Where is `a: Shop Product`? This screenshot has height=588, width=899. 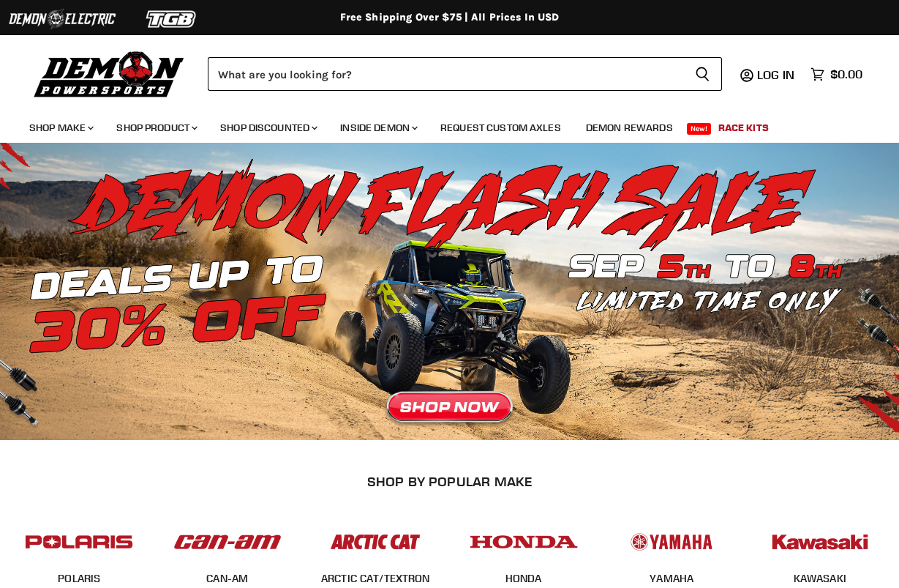
a: Shop Product is located at coordinates (156, 127).